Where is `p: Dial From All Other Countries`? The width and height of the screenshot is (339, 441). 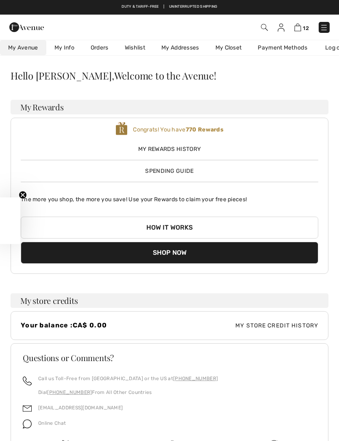
p: Dial From All Other Countries is located at coordinates (128, 393).